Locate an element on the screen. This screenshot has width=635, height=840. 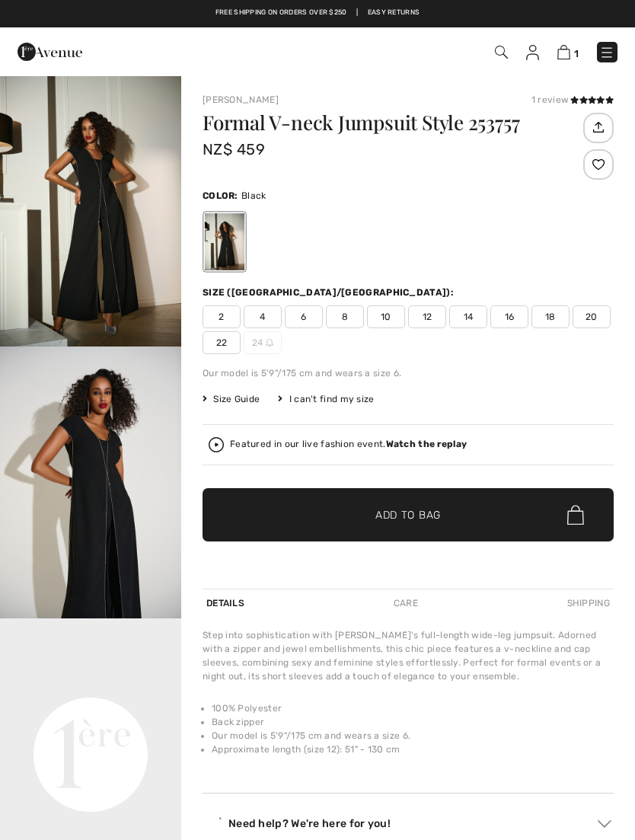
img: Shopping Bag is located at coordinates (563, 52).